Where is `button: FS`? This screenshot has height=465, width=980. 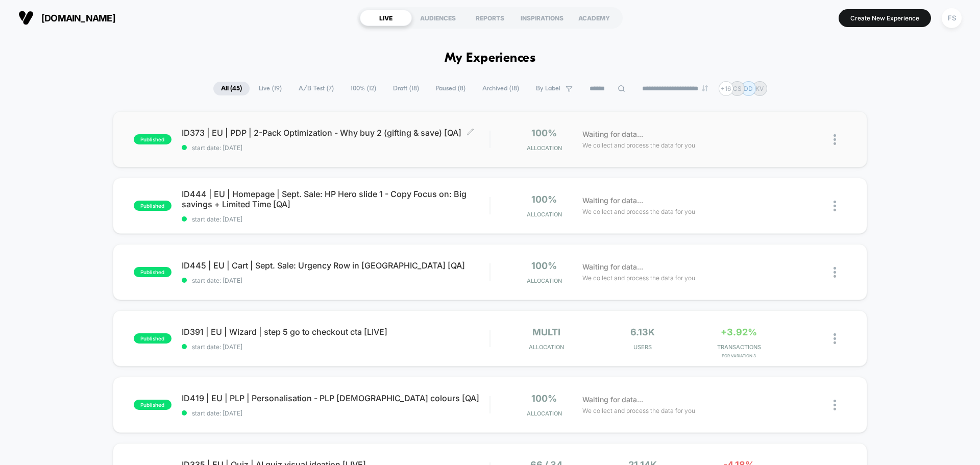 button: FS is located at coordinates (951, 18).